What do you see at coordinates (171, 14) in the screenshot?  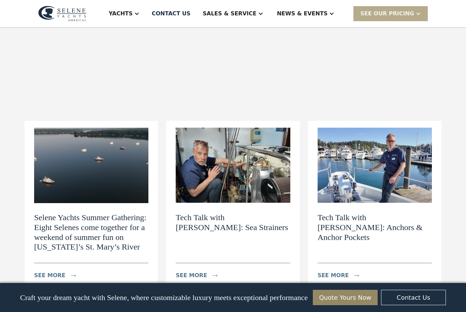 I see `div: Contact US` at bounding box center [171, 14].